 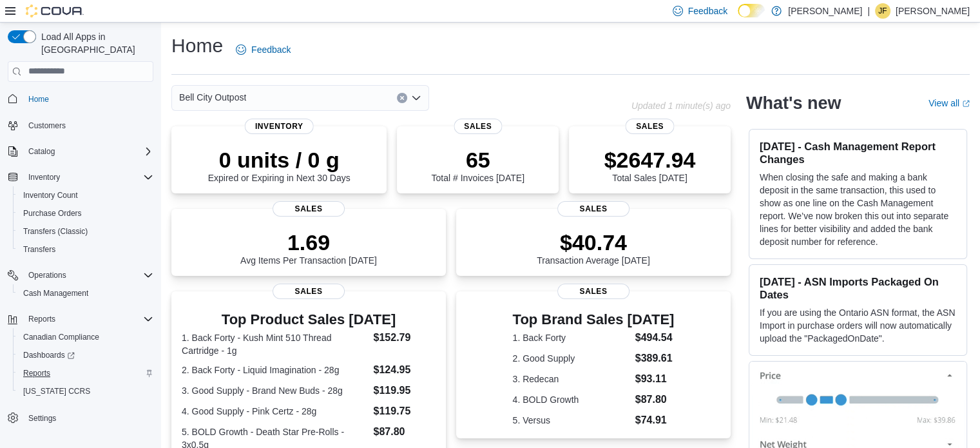 What do you see at coordinates (882, 11) in the screenshot?
I see `div: Jordan Fritsch` at bounding box center [882, 11].